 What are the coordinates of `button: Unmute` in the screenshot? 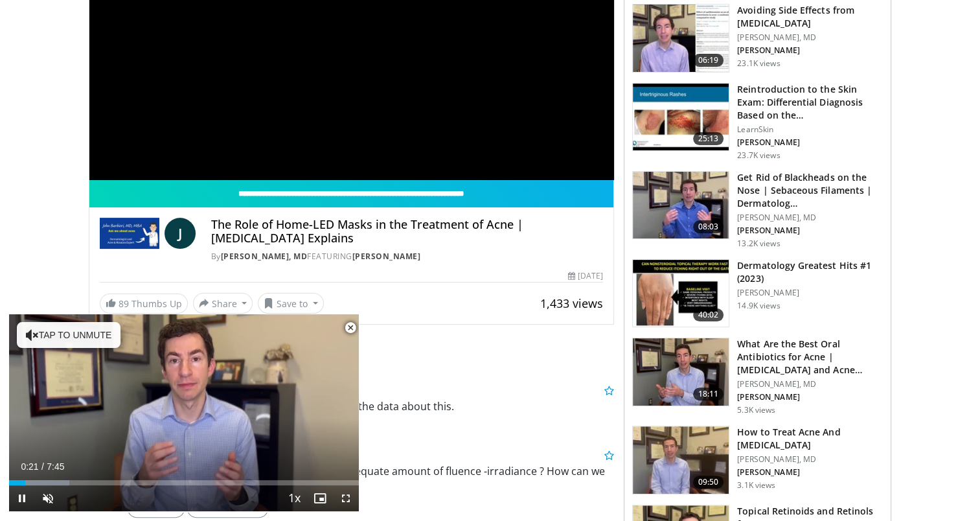 It's located at (48, 498).